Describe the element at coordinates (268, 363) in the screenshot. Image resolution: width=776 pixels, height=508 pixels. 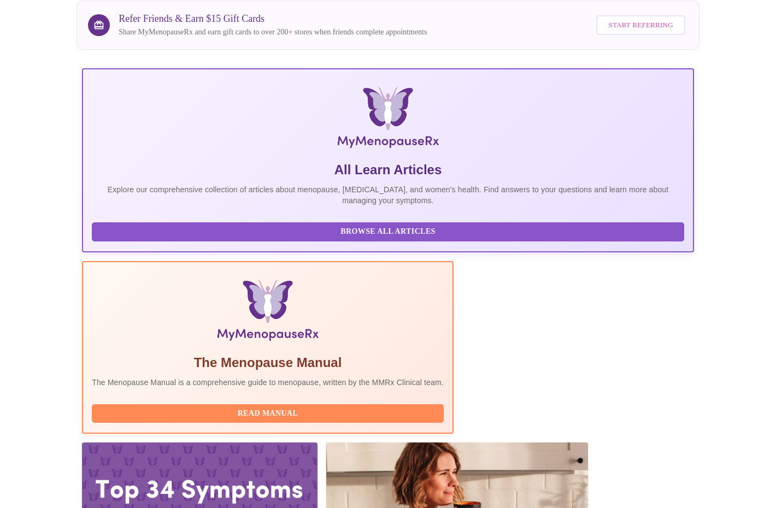
I see `h5: The Menopause Manual` at that location.